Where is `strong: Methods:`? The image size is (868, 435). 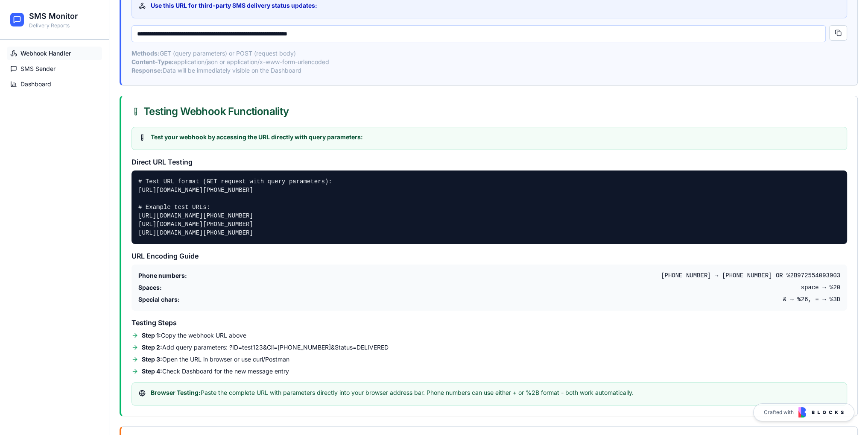 strong: Methods: is located at coordinates (145, 53).